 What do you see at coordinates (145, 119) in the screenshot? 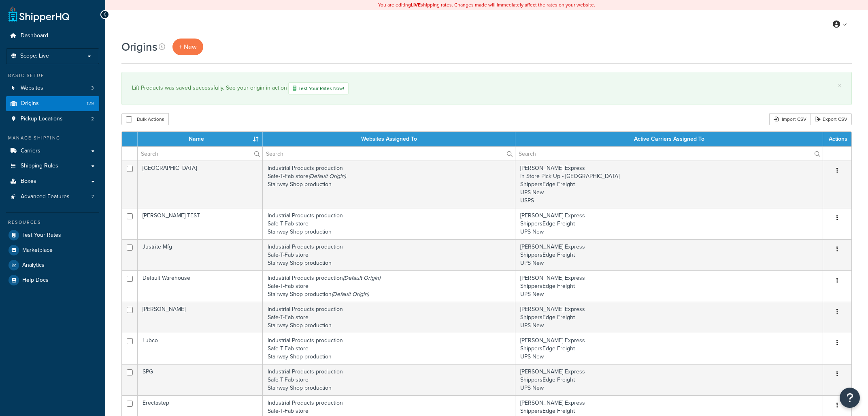
I see `button: Bulk Actions` at bounding box center [145, 119].